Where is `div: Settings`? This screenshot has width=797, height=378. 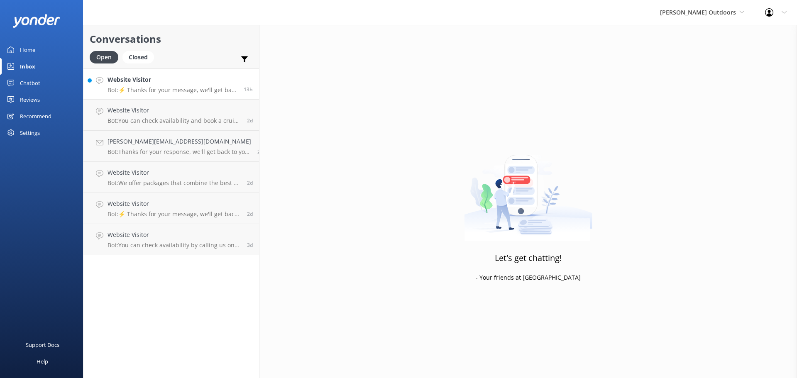
div: Settings is located at coordinates (30, 133).